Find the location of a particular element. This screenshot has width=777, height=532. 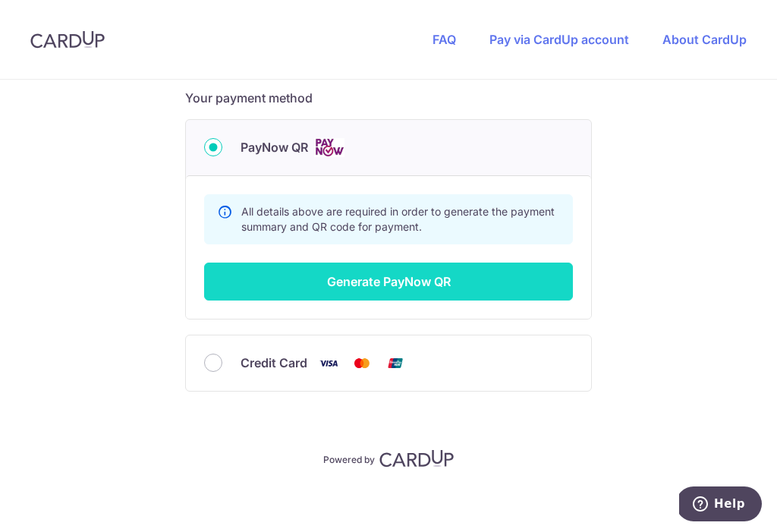

button: Generate PayNow QR is located at coordinates (388, 281).